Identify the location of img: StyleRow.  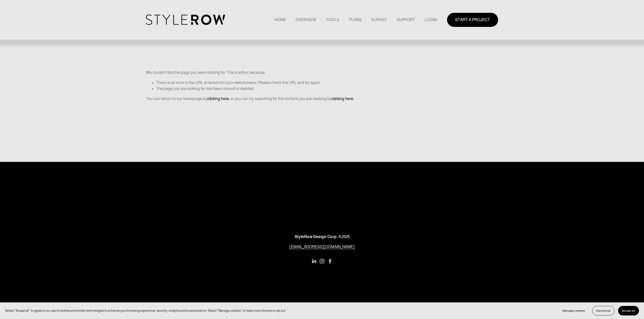
(185, 20).